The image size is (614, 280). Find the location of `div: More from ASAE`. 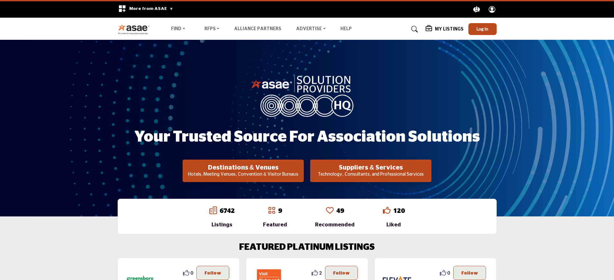

div: More from ASAE is located at coordinates (146, 9).